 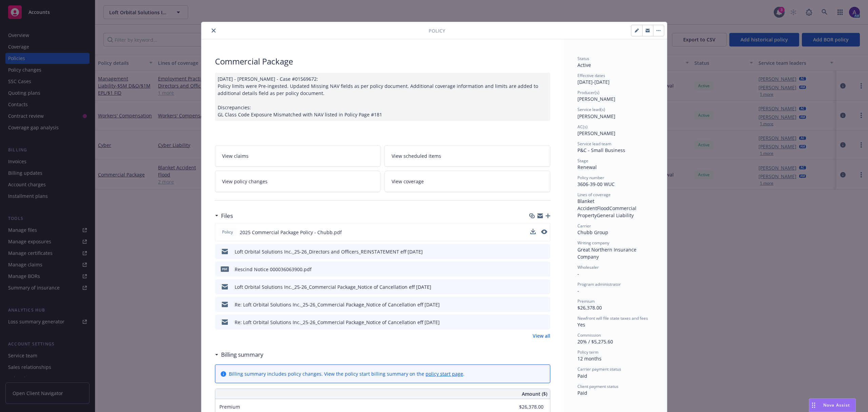 I want to click on div: Billing summary, so click(x=239, y=355).